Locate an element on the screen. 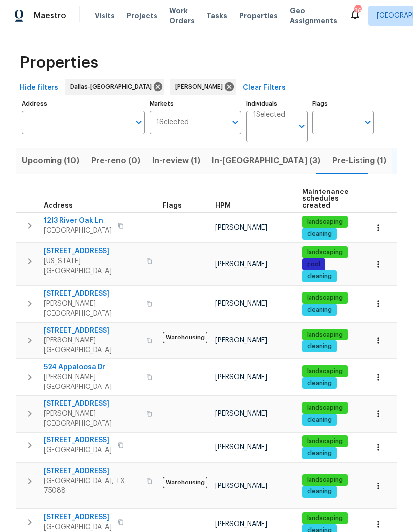 Image resolution: width=413 pixels, height=532 pixels. span: Maestro is located at coordinates (50, 15).